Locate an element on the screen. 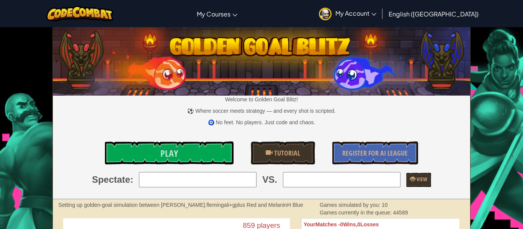 The height and width of the screenshot is (229, 523). span: Wins, is located at coordinates (350, 225).